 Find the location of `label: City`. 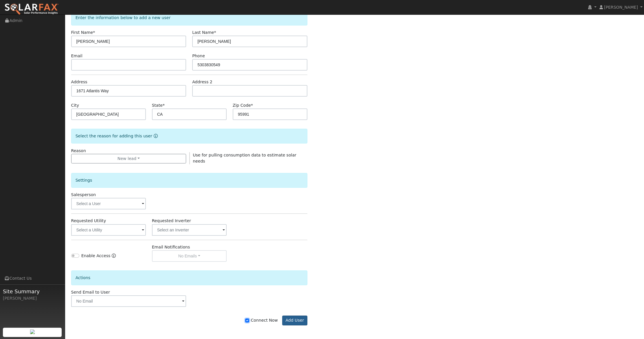

label: City is located at coordinates (75, 105).